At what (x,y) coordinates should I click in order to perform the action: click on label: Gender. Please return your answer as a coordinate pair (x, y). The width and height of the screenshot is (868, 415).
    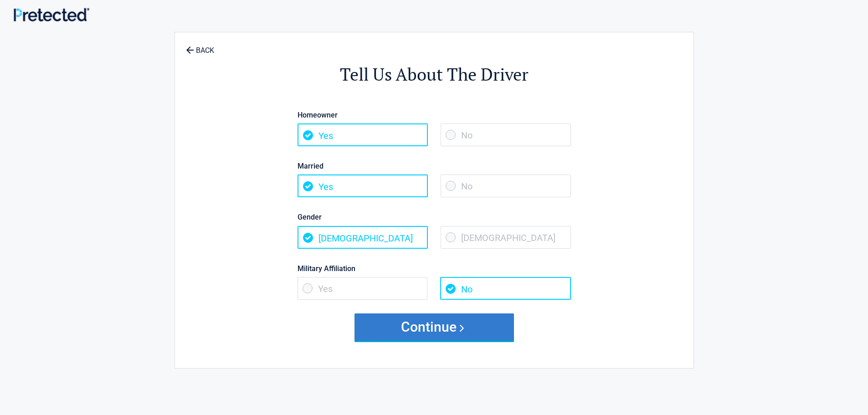
    Looking at the image, I should click on (434, 217).